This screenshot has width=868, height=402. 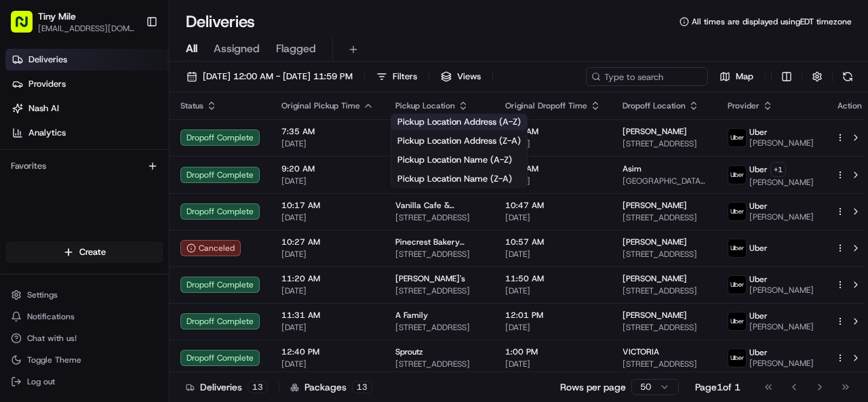 What do you see at coordinates (210, 248) in the screenshot?
I see `button: Canceled` at bounding box center [210, 248].